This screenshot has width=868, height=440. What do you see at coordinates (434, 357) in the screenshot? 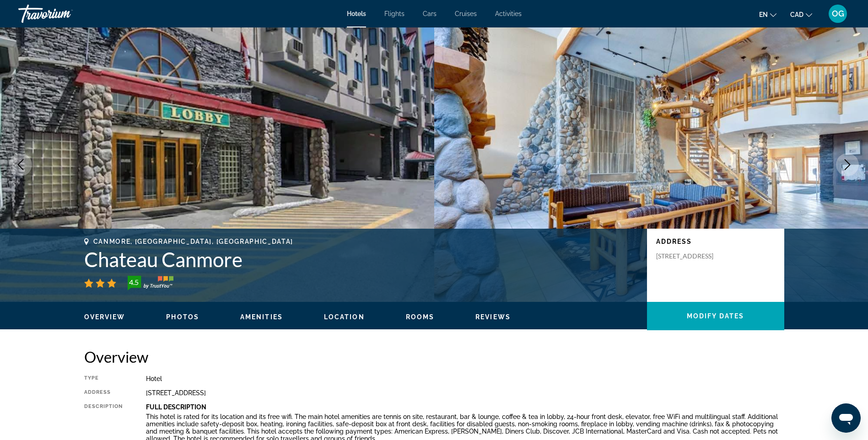
I see `h2: Overview` at bounding box center [434, 357].